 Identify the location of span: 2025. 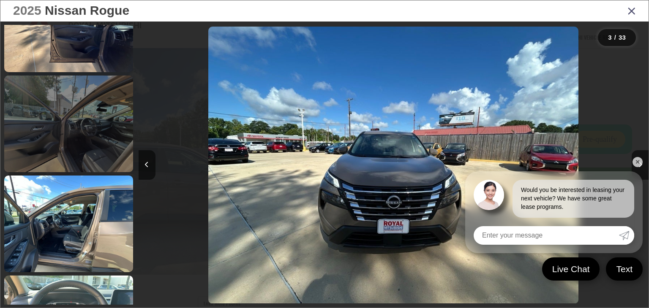
(27, 10).